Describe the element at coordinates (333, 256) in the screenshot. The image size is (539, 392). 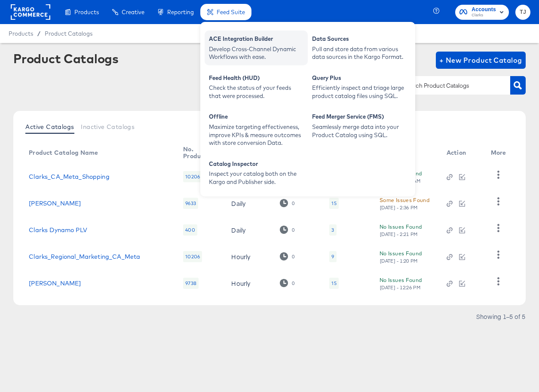
I see `div: 9` at that location.